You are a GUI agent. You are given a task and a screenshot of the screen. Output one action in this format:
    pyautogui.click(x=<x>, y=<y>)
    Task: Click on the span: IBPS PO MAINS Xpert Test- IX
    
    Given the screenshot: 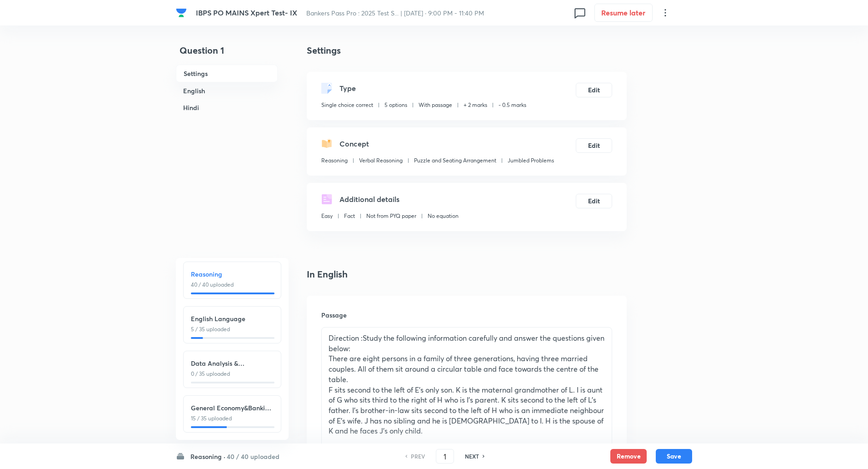 What is the action you would take?
    pyautogui.click(x=246, y=12)
    